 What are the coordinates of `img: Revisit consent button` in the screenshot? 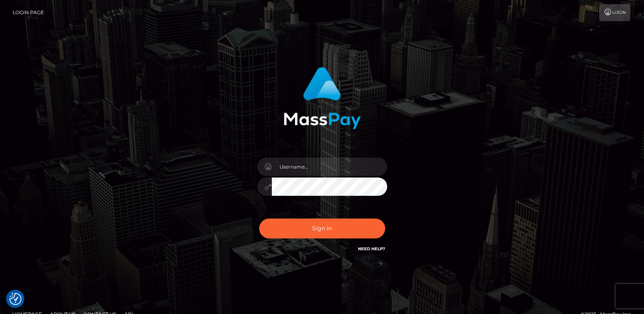 It's located at (15, 299).